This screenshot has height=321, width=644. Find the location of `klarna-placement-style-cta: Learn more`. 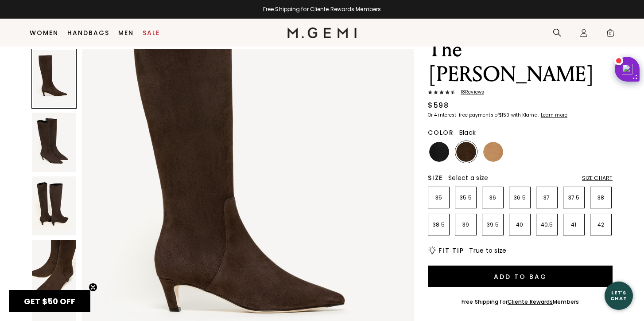

klarna-placement-style-cta: Learn more is located at coordinates (554, 115).